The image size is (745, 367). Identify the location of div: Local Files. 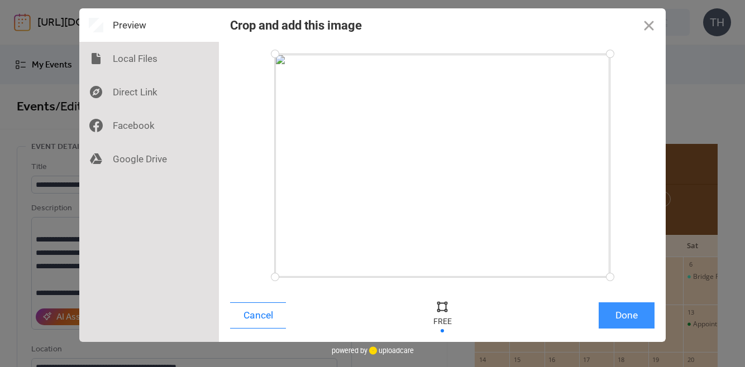
(149, 59).